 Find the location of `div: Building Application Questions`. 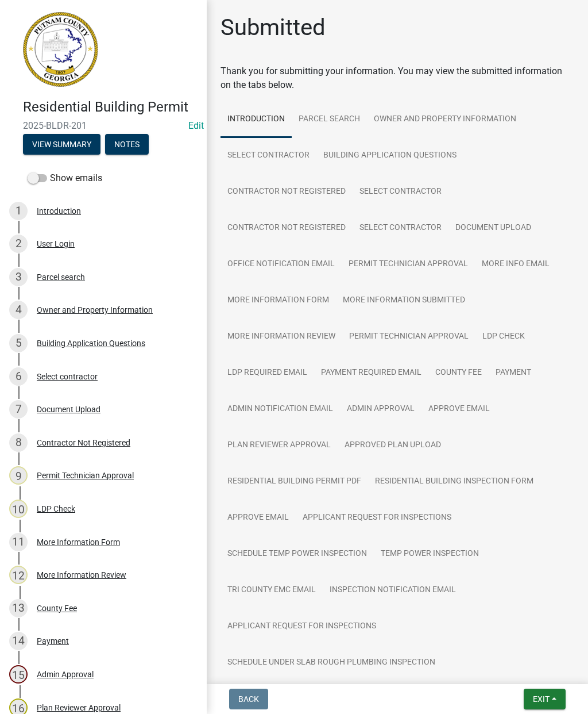

div: Building Application Questions is located at coordinates (91, 343).